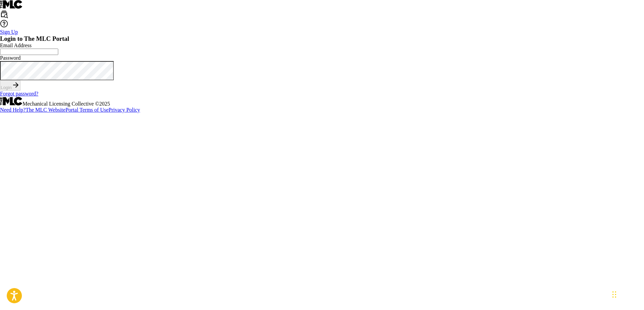 Image resolution: width=644 pixels, height=310 pixels. What do you see at coordinates (124, 110) in the screenshot?
I see `a: Privacy Policy` at bounding box center [124, 110].